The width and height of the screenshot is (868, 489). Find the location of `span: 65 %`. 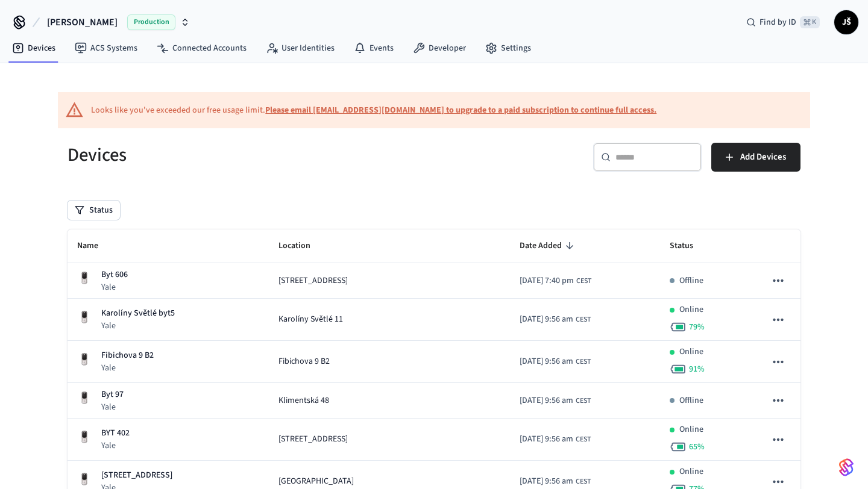

span: 65 % is located at coordinates (697, 446).